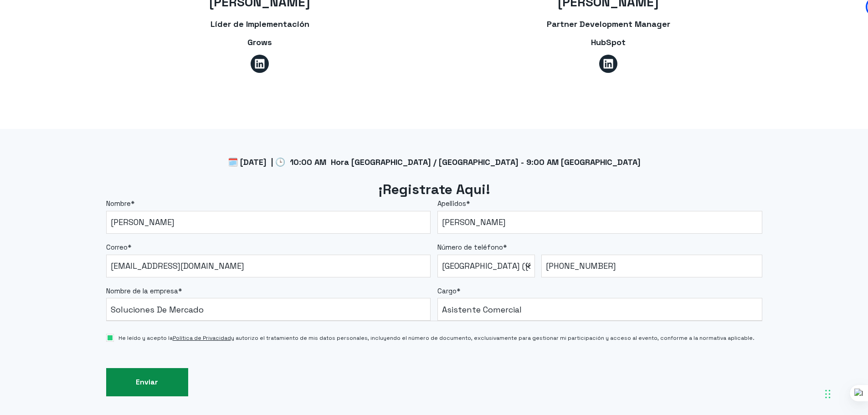 This screenshot has width=868, height=415. I want to click on span: Número de teléfono, so click(470, 247).